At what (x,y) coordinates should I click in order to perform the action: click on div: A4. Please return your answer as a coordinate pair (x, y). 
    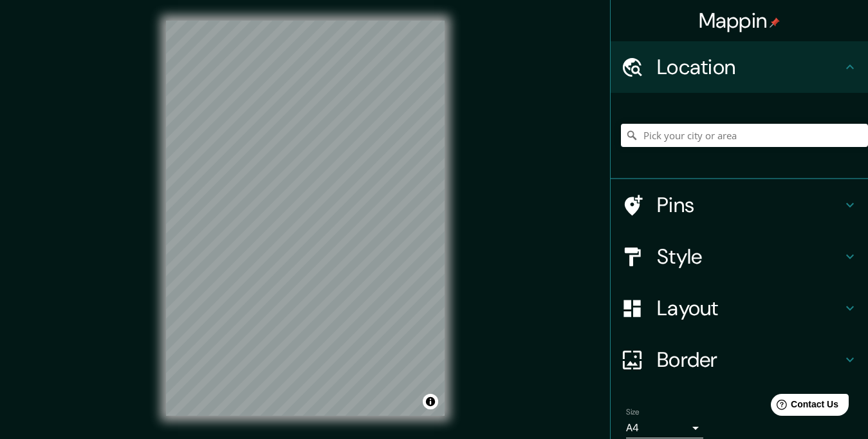
    Looking at the image, I should click on (665, 428).